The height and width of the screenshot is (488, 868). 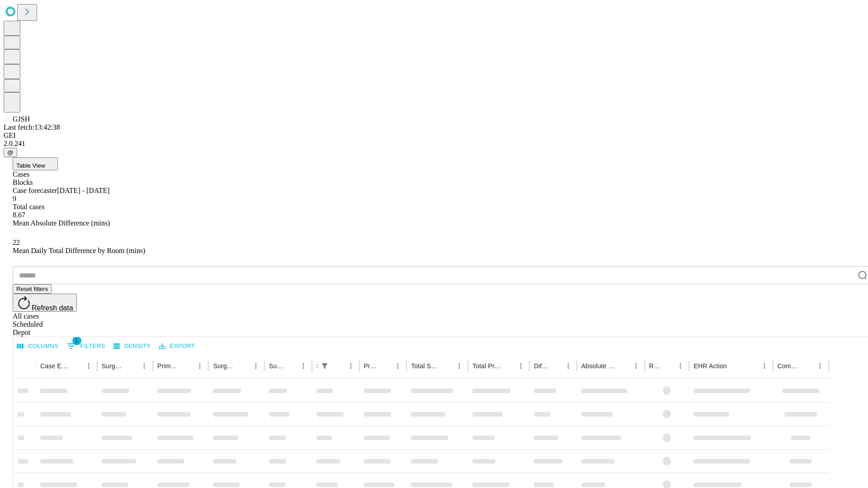 What do you see at coordinates (52, 308) in the screenshot?
I see `span: Refresh data` at bounding box center [52, 308].